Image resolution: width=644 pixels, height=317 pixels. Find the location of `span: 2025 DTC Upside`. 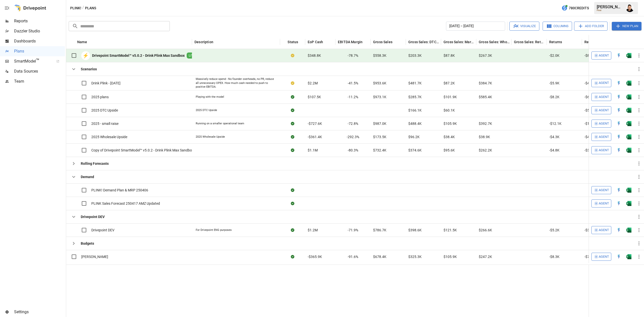

span: 2025 DTC Upside is located at coordinates (105, 110).